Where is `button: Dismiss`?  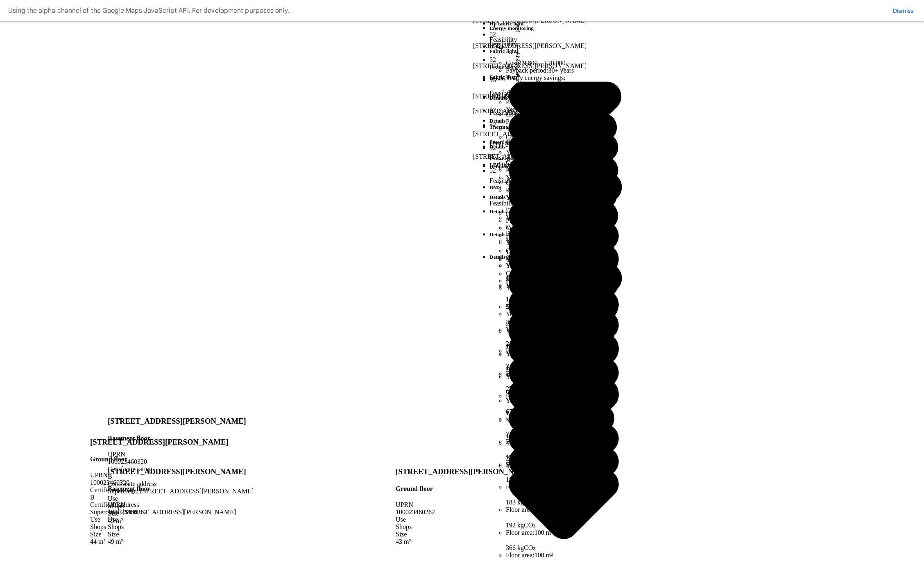
button: Dismiss is located at coordinates (904, 11).